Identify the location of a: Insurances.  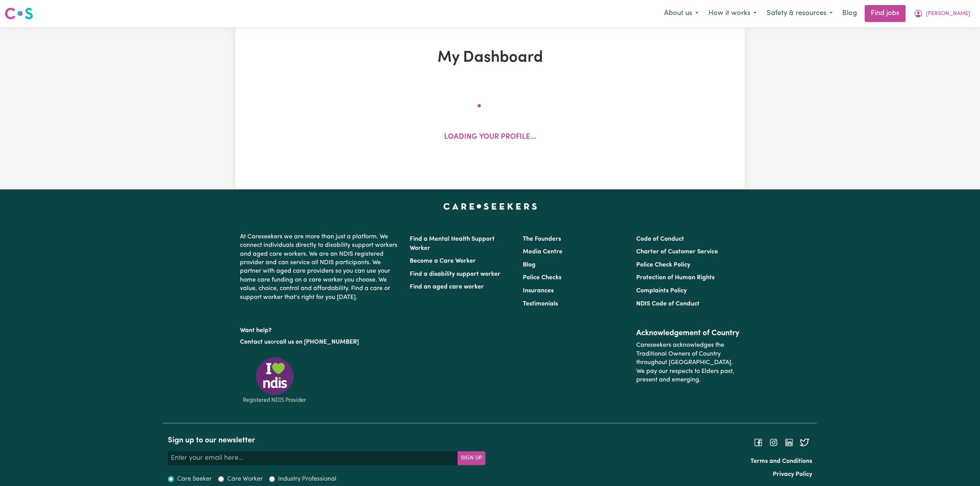
(538, 290).